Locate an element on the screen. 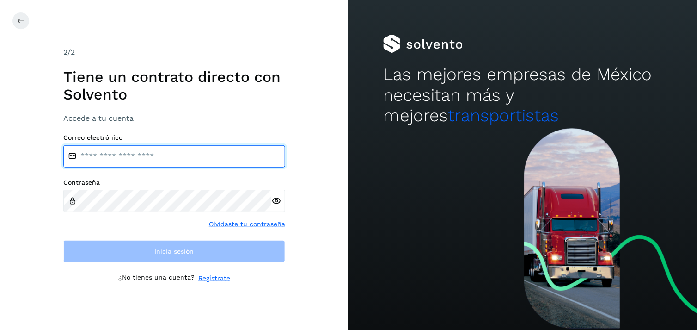 The image size is (697, 330). h2: Las mejores empresas de México necesitan más y mejores is located at coordinates (522, 95).